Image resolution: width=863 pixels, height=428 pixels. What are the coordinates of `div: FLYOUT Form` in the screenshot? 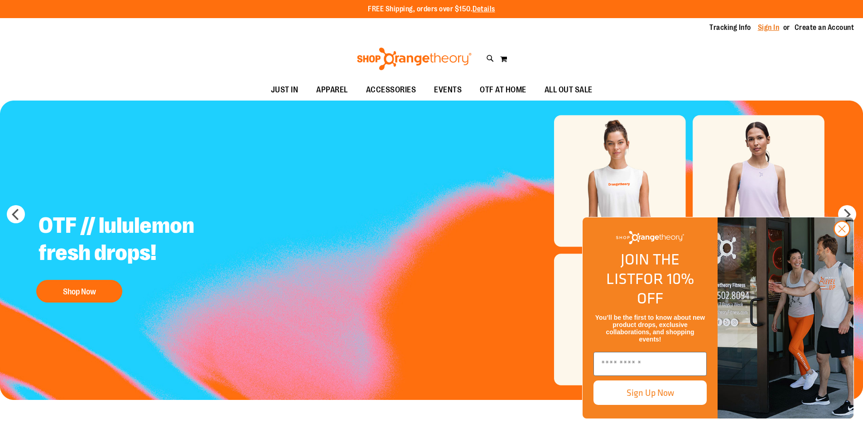 It's located at (718, 318).